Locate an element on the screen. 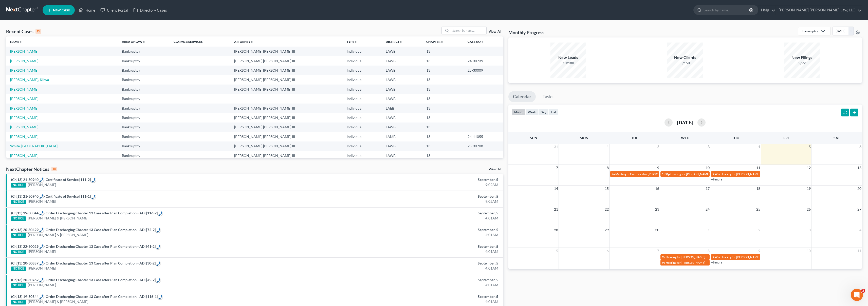  div: Bankruptcy is located at coordinates (810, 31).